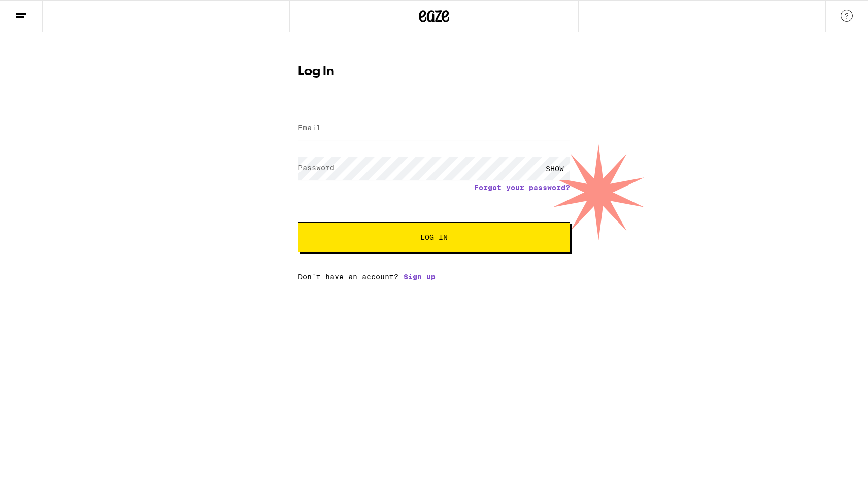 The height and width of the screenshot is (480, 868). Describe the element at coordinates (309, 128) in the screenshot. I see `label: Email` at that location.